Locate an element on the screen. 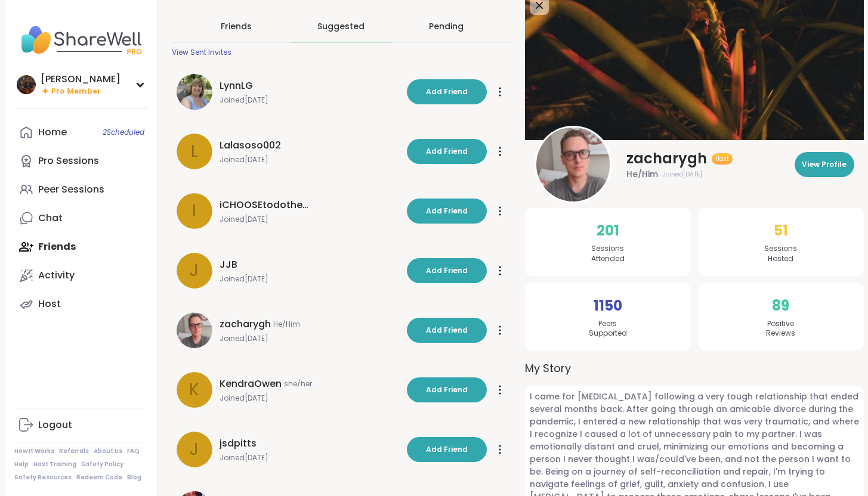 This screenshot has height=496, width=868. span: Pro Member is located at coordinates (76, 91).